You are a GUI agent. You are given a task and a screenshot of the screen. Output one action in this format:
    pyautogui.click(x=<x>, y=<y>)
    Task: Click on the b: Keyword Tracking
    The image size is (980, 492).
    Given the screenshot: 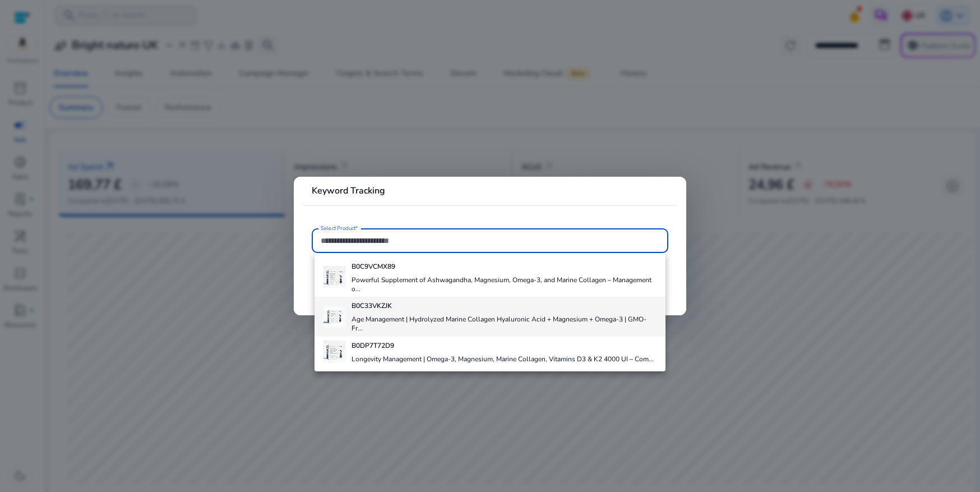 What is the action you would take?
    pyautogui.click(x=348, y=191)
    